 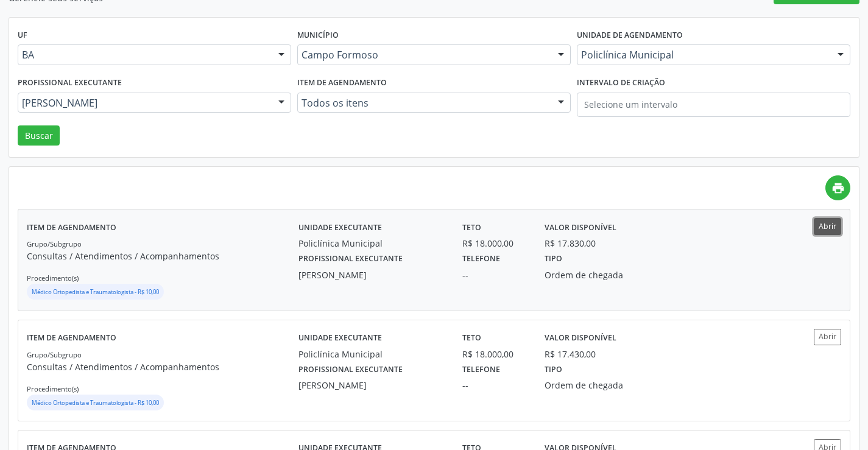 I want to click on i: print, so click(x=838, y=188).